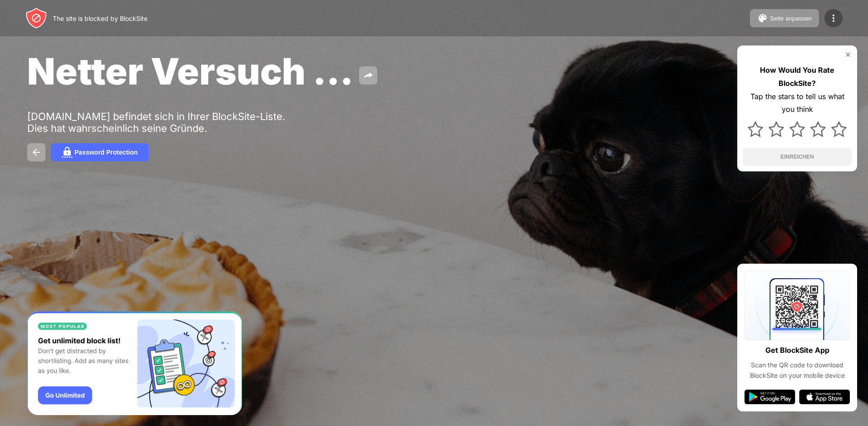 The height and width of the screenshot is (426, 868). I want to click on div: The site is blocked by BlockSite, so click(100, 18).